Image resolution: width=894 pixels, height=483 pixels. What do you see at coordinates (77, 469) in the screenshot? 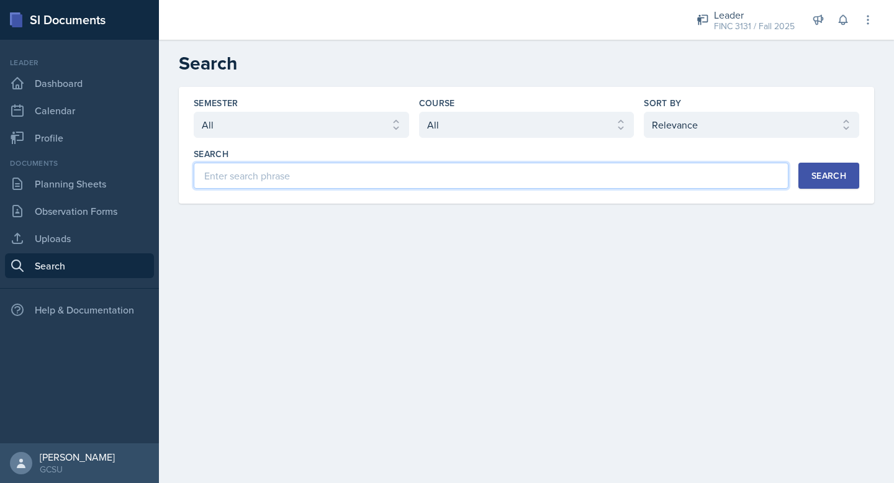
I see `div: GCSU` at bounding box center [77, 469].